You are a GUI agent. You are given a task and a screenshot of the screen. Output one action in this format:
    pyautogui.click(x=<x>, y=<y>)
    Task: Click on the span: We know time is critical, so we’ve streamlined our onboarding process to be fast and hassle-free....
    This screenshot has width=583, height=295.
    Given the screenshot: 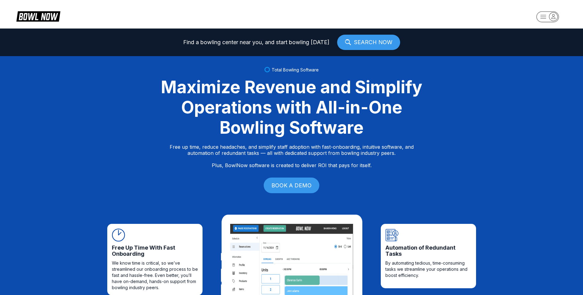 What is the action you would take?
    pyautogui.click(x=155, y=276)
    